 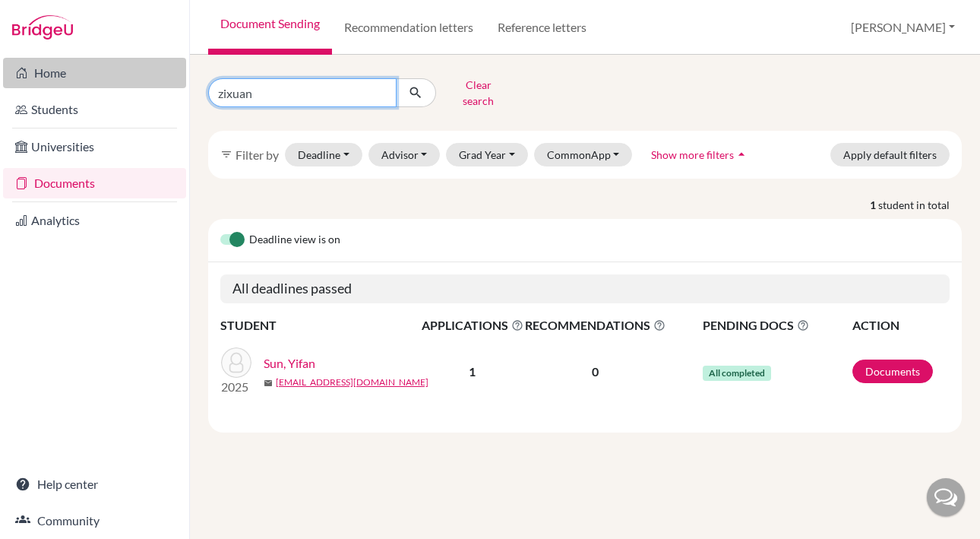 What do you see at coordinates (874, 205) in the screenshot?
I see `strong: 1` at bounding box center [874, 205].